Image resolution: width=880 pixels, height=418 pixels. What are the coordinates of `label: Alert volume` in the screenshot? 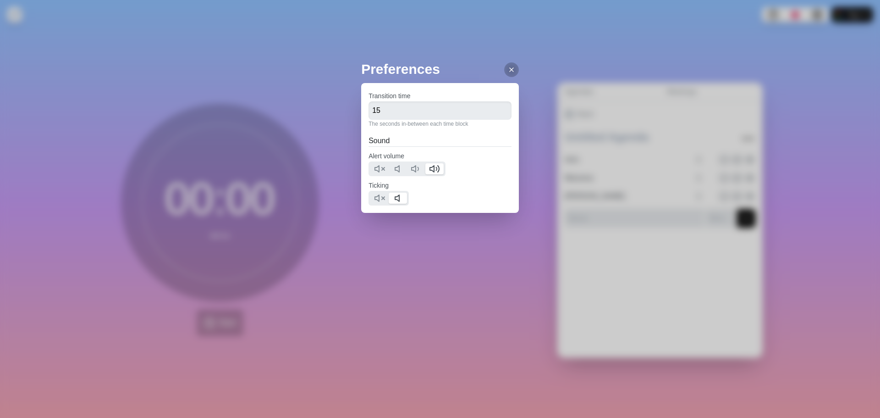 It's located at (386, 156).